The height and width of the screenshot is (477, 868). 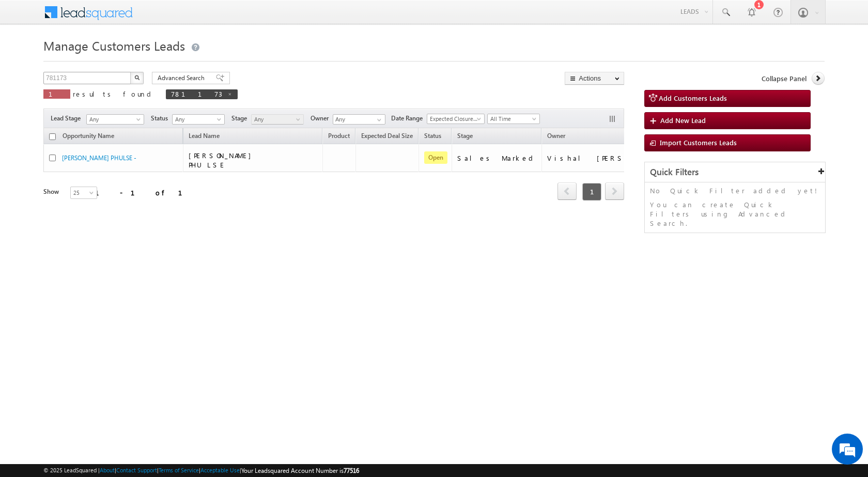 What do you see at coordinates (196, 93) in the screenshot?
I see `span: 781173` at bounding box center [196, 93].